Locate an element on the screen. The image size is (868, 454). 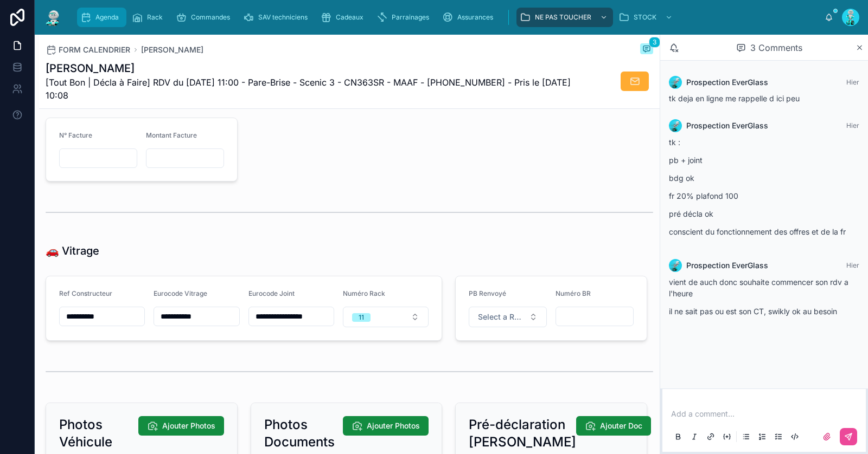
span: Commandes is located at coordinates (210, 17).